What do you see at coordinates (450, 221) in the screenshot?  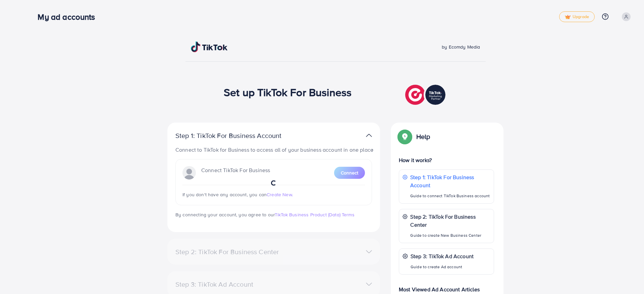 I see `p: Step 2: TikTok For Business Center` at bounding box center [450, 221].